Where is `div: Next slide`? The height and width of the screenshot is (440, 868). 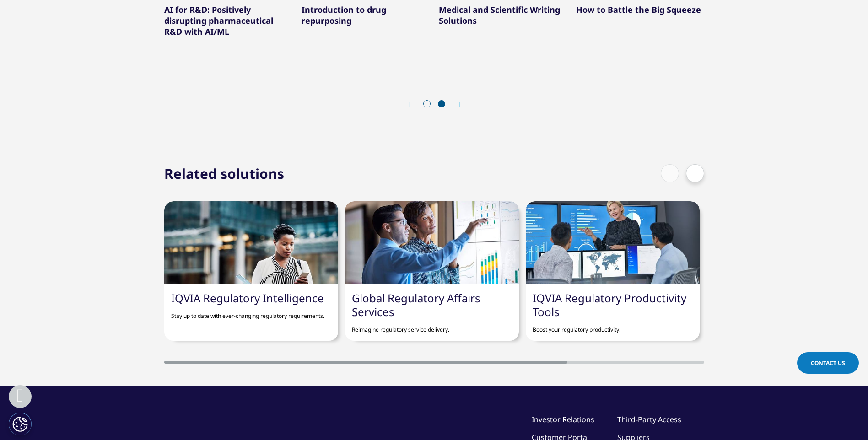 div: Next slide is located at coordinates (454, 105).